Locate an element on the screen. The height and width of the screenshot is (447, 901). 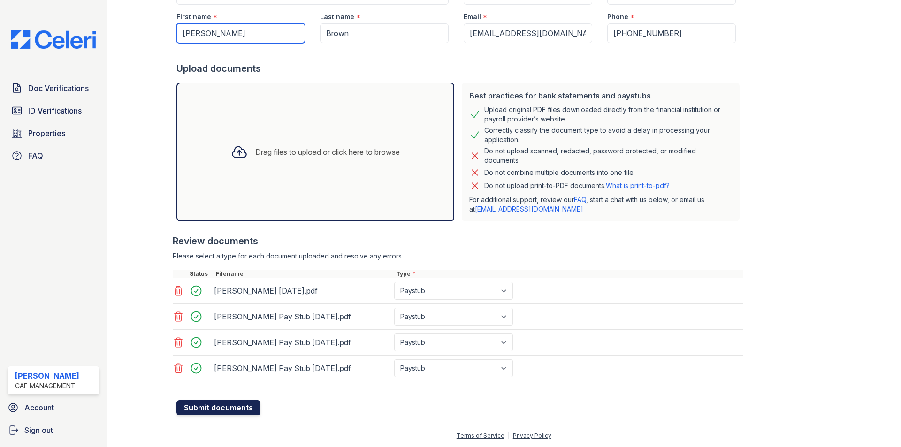
span: Account is located at coordinates (39, 408).